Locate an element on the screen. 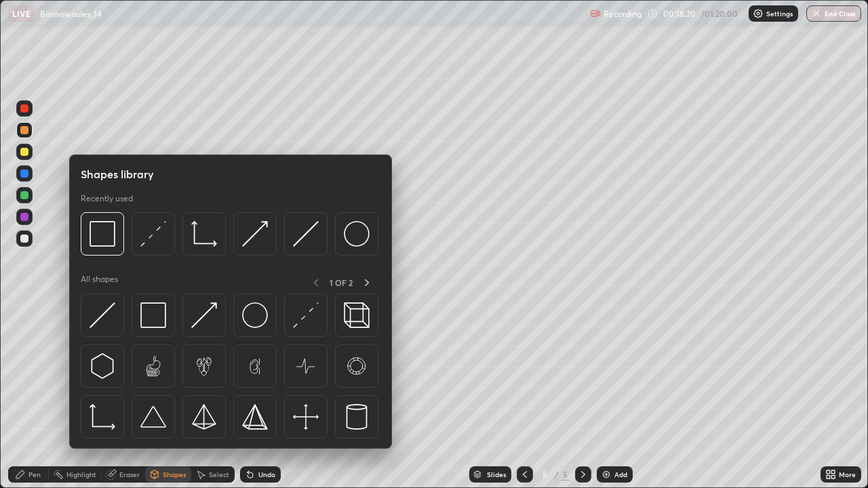 Image resolution: width=868 pixels, height=488 pixels. p: Recently used is located at coordinates (106, 199).